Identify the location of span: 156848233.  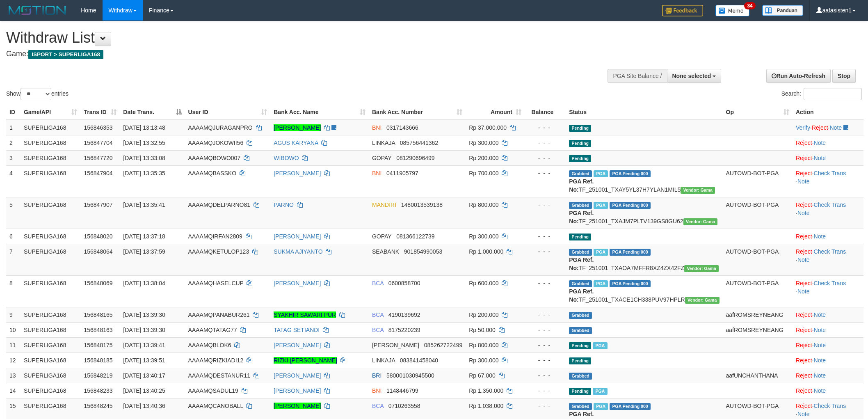
(98, 391).